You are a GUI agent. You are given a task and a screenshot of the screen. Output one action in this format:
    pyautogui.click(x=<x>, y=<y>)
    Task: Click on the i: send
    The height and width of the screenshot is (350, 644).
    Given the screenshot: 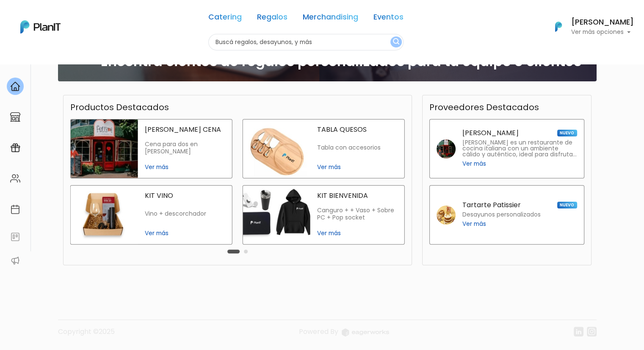 What is the action you would take?
    pyautogui.click(x=153, y=132)
    